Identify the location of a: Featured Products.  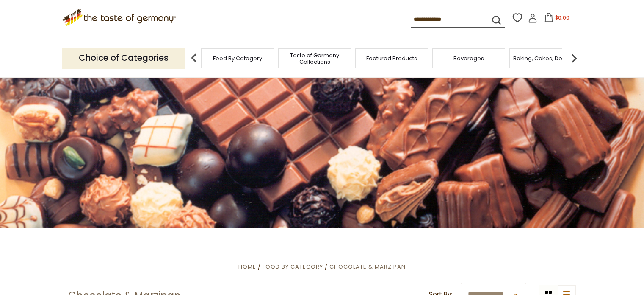
(392, 58).